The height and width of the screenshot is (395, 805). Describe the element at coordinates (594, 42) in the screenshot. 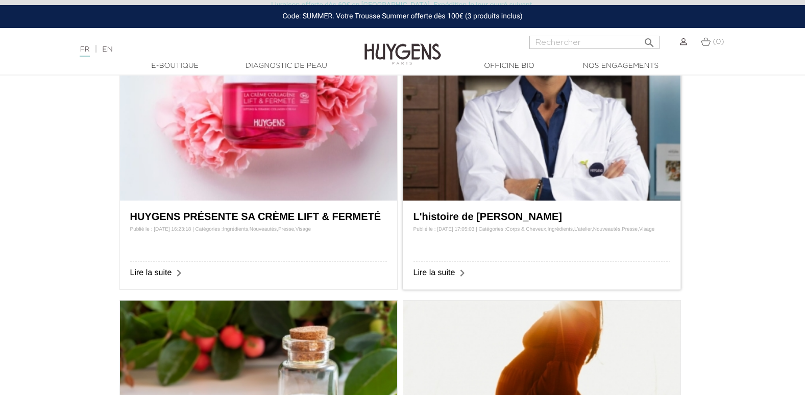

I see `input: Rechercher` at that location.